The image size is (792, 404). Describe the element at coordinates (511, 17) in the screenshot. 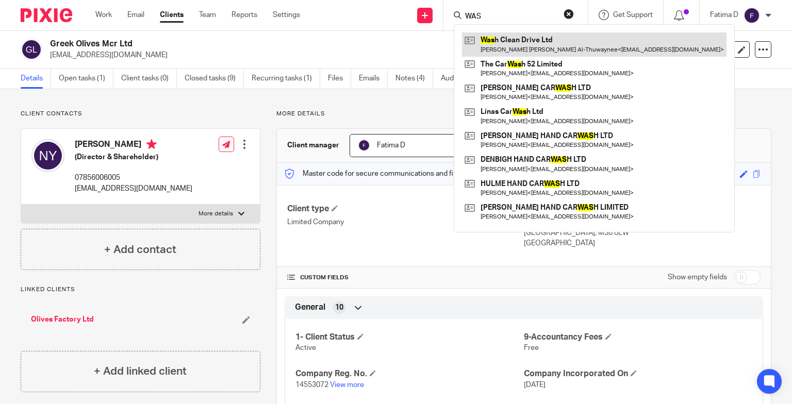

I see `input: Search` at that location.